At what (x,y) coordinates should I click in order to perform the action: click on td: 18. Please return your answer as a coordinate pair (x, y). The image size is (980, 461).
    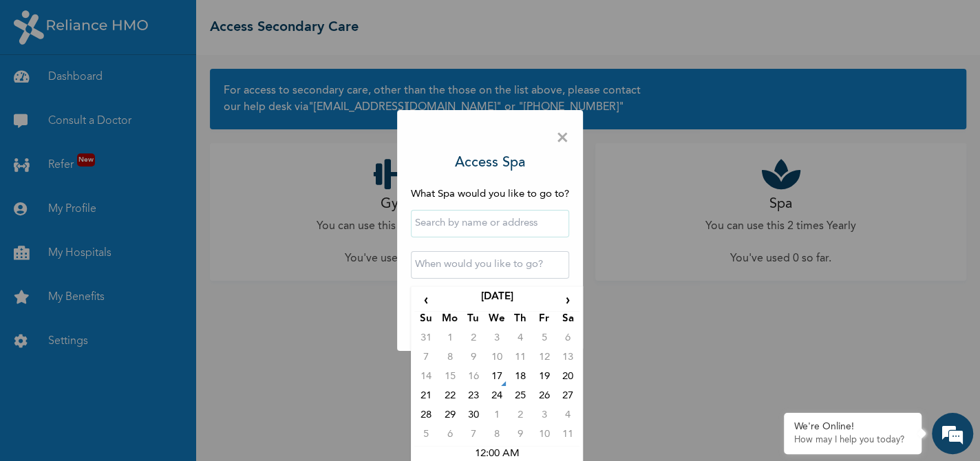
    Looking at the image, I should click on (520, 379).